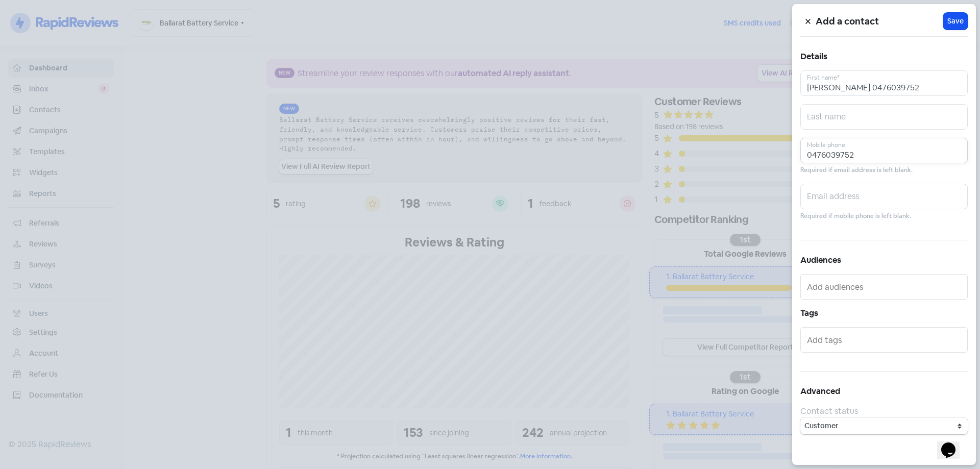 The image size is (980, 469). What do you see at coordinates (880, 21) in the screenshot?
I see `h5: Add a contact` at bounding box center [880, 21].